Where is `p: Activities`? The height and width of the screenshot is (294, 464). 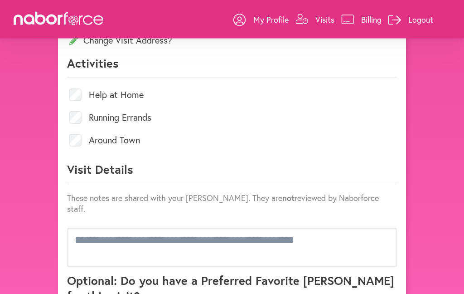
p: Activities is located at coordinates (232, 67).